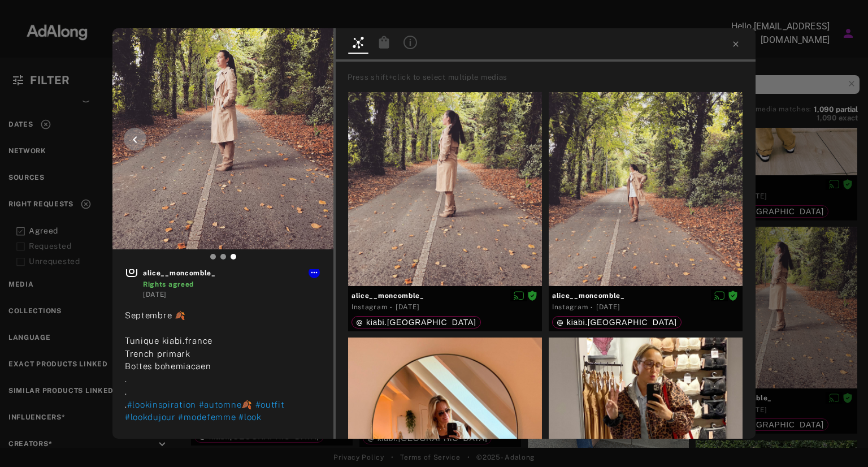 The height and width of the screenshot is (467, 868). I want to click on img: INS_DObdZIIDJ85_2, so click(223, 139).